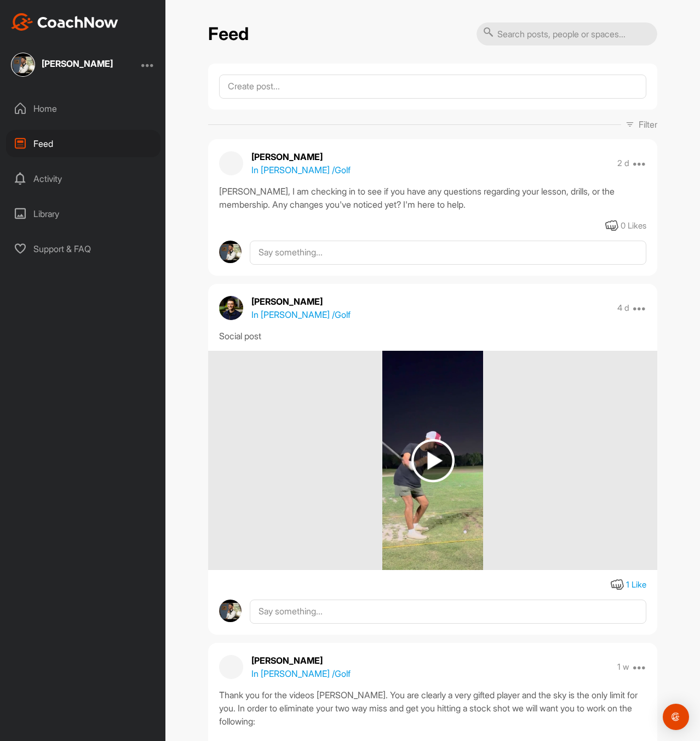 Image resolution: width=700 pixels, height=741 pixels. Describe the element at coordinates (648, 125) in the screenshot. I see `p: Filter` at that location.